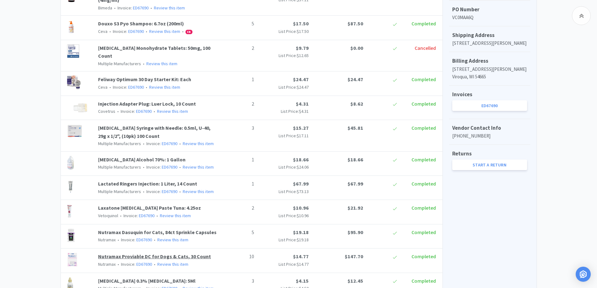 The width and height of the screenshot is (597, 288). What do you see at coordinates (301, 160) in the screenshot?
I see `span: $18.66` at bounding box center [301, 160].